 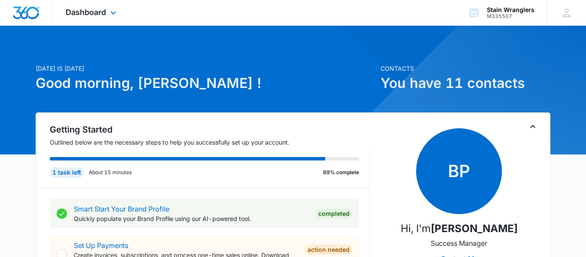 I want to click on div: Completed, so click(x=334, y=214).